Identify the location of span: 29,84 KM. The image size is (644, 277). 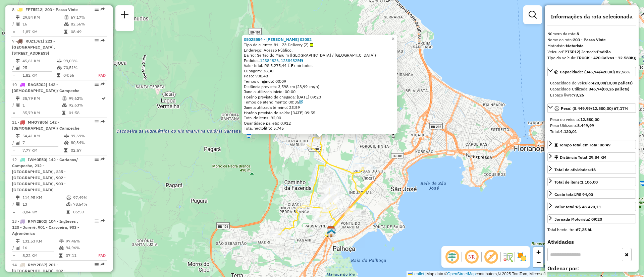
(597, 157).